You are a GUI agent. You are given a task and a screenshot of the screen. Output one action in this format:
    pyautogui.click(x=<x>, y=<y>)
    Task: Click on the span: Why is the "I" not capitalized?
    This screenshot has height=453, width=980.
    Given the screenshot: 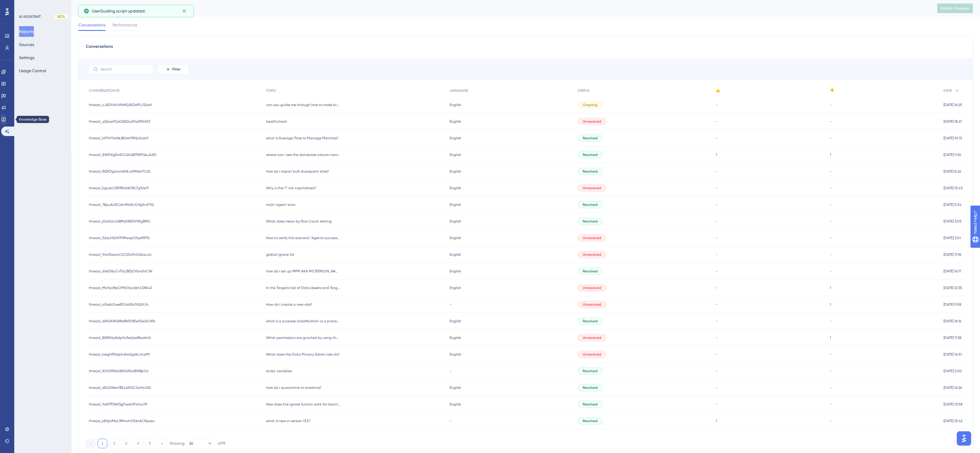 What is the action you would take?
    pyautogui.click(x=291, y=188)
    